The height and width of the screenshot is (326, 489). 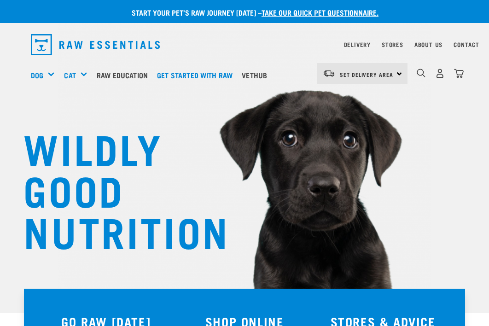 What do you see at coordinates (116, 189) in the screenshot?
I see `h1: WILDLY GOOD NUTRITION` at bounding box center [116, 189].